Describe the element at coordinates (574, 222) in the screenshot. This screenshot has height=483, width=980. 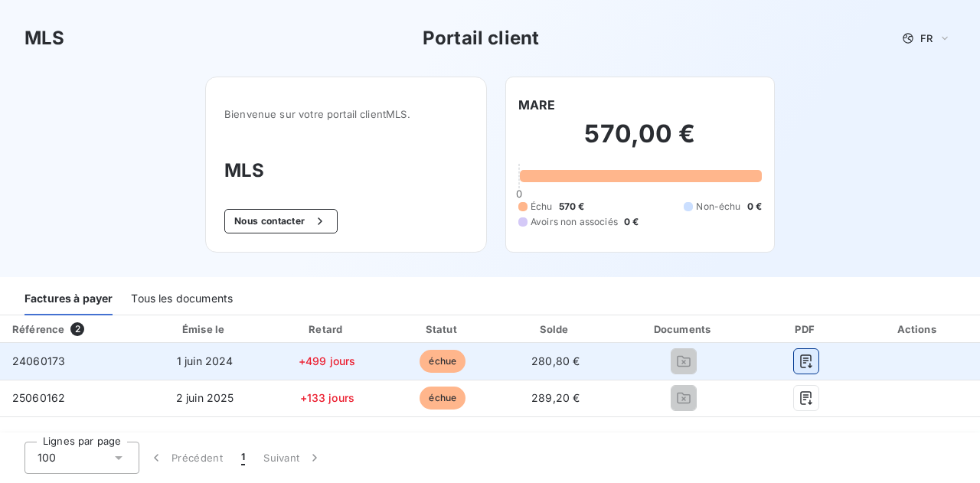
I see `span: Avoirs non associés` at that location.